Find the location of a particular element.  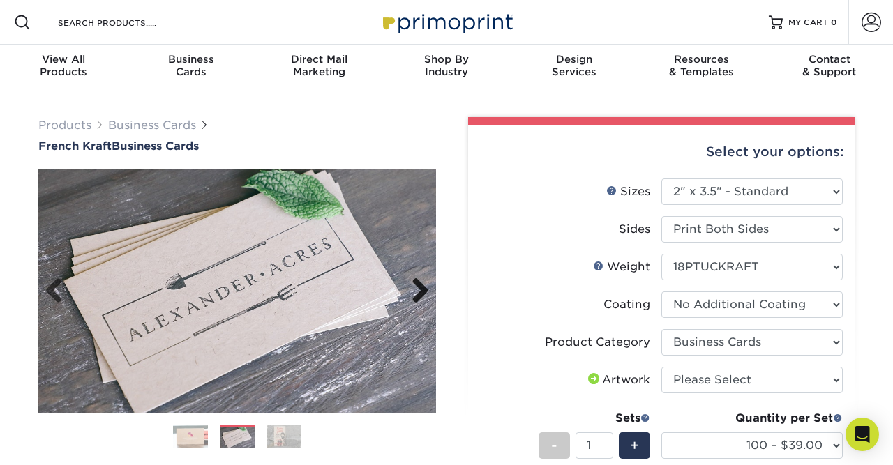

div: & Templates is located at coordinates (701, 66).